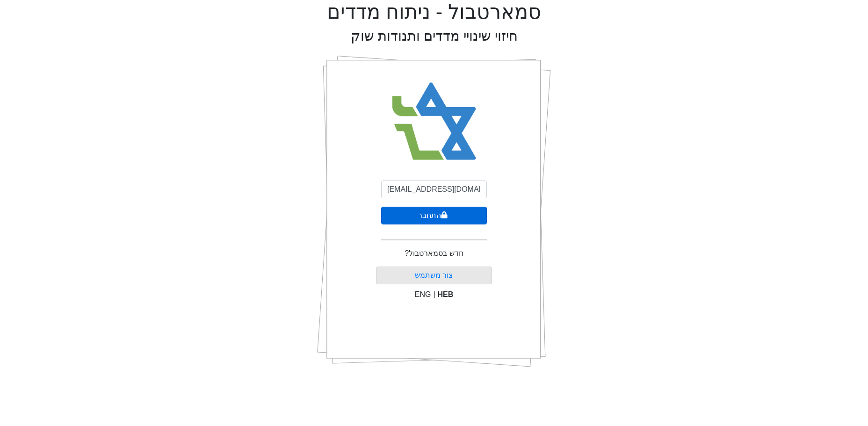 This screenshot has height=426, width=868. Describe the element at coordinates (434, 121) in the screenshot. I see `img: Smart Bull` at that location.